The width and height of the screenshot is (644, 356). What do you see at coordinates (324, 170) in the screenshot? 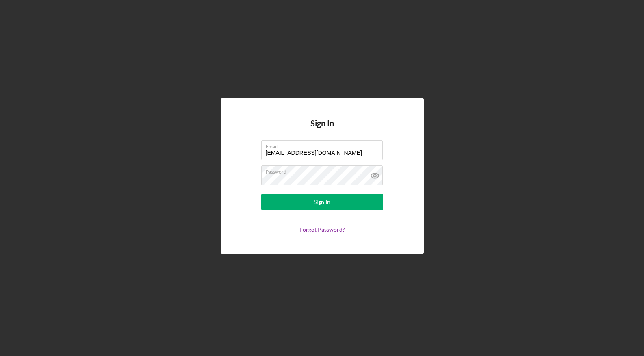
I see `label: Password` at bounding box center [324, 170].